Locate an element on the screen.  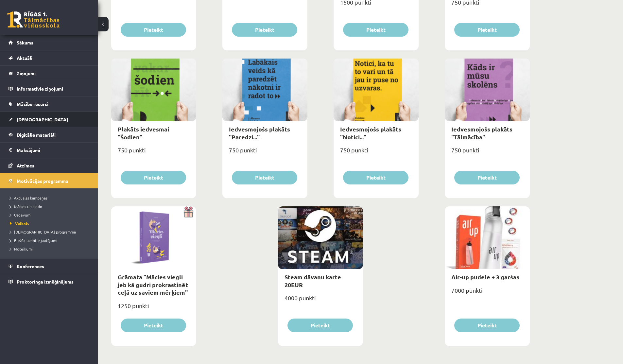
legend: Maksājumi is located at coordinates (53, 150).